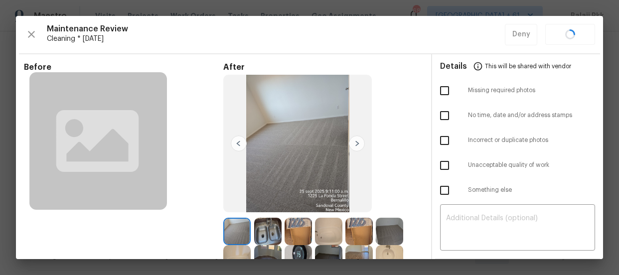 This screenshot has height=275, width=619. I want to click on span: Before, so click(124, 67).